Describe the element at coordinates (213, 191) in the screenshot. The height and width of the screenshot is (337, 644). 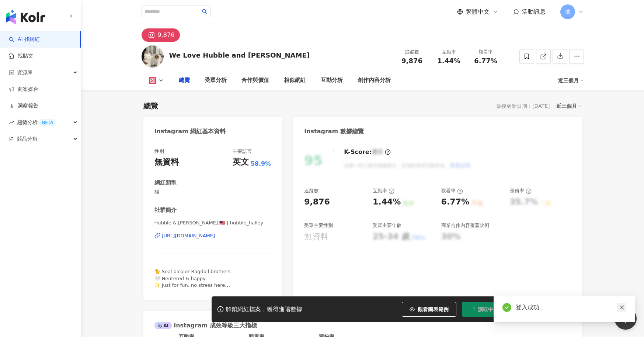
I see `span: 貓` at that location.